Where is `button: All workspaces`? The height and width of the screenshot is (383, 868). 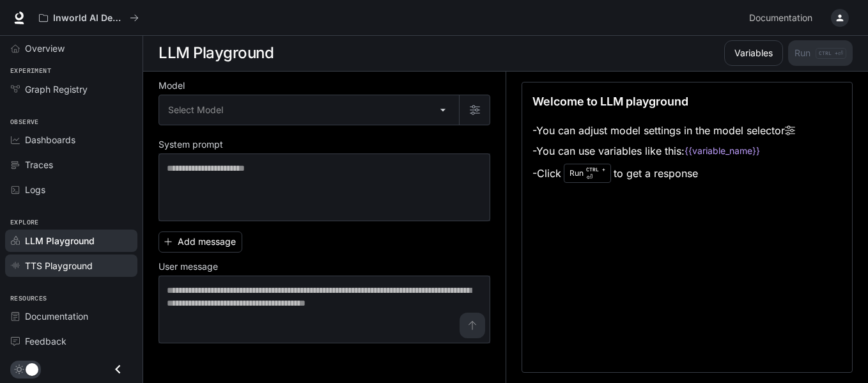 button: All workspaces is located at coordinates (89, 18).